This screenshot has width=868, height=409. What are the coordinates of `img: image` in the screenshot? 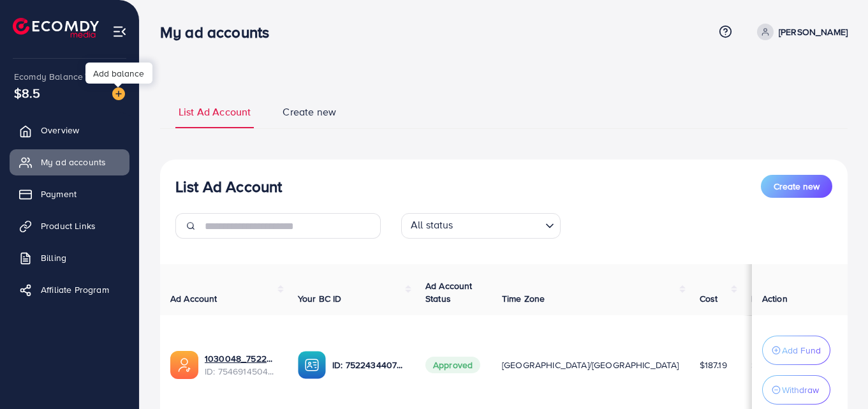 It's located at (118, 93).